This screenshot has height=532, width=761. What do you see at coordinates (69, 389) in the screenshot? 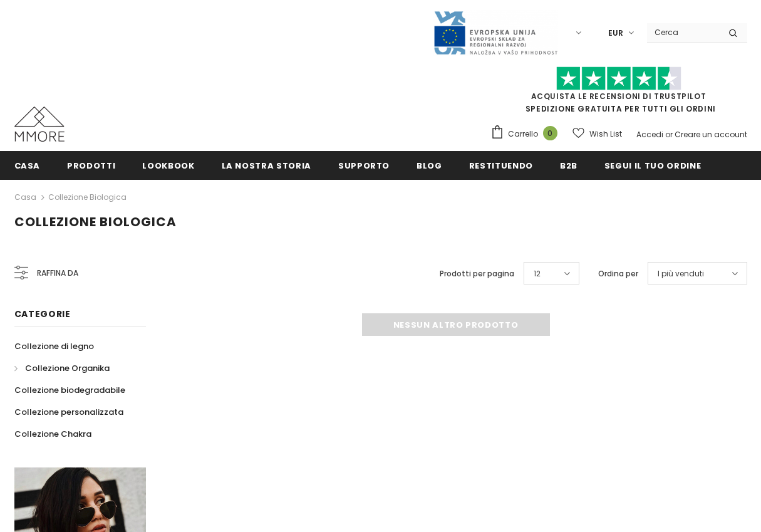
I see `span: Collezione biodegradabile` at bounding box center [69, 389].